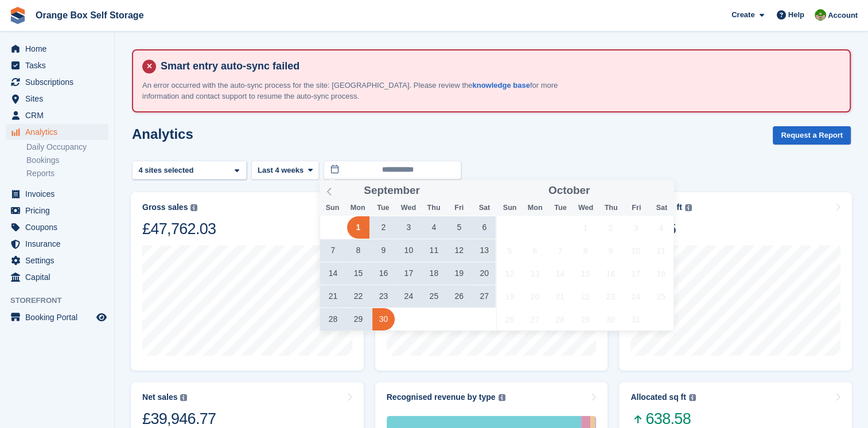  Describe the element at coordinates (796, 15) in the screenshot. I see `span: Help` at that location.